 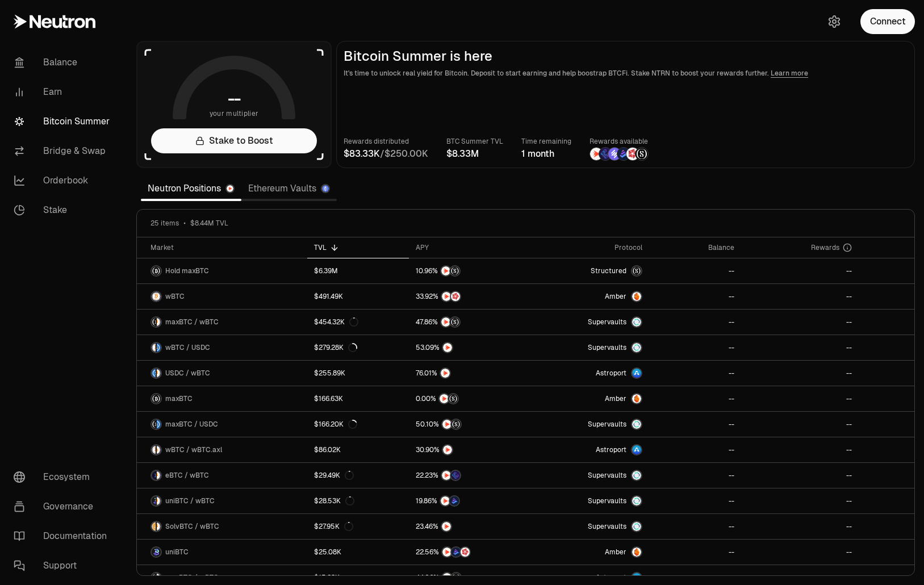 What do you see at coordinates (358, 552) in the screenshot?
I see `a: $25.08K` at bounding box center [358, 552].